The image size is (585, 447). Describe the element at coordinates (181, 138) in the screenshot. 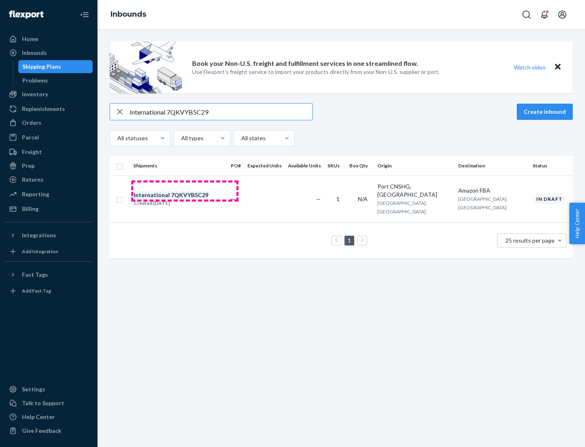

I see `input: All types` at that location.